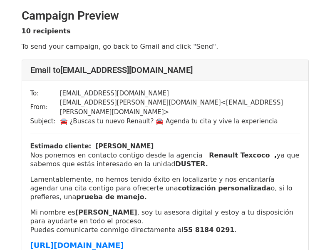 The width and height of the screenshot is (330, 250). Describe the element at coordinates (45, 107) in the screenshot. I see `td: From:` at that location.